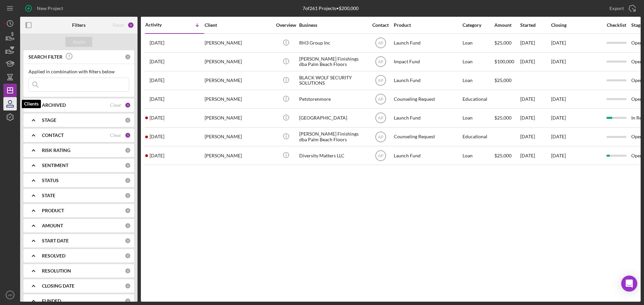 The height and width of the screenshot is (305, 644). What do you see at coordinates (58, 286) in the screenshot?
I see `b: CLOSING DATE` at bounding box center [58, 286].